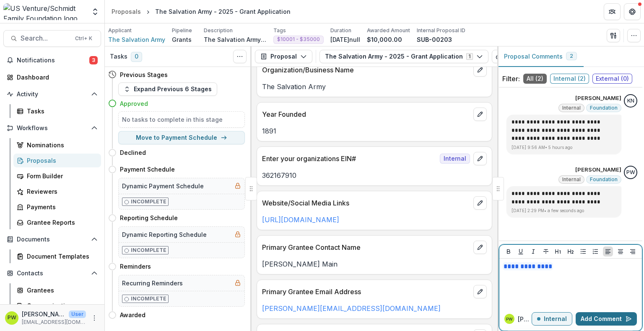 The height and width of the screenshot is (331, 644). What do you see at coordinates (134, 103) in the screenshot?
I see `h4: Approved` at bounding box center [134, 103].